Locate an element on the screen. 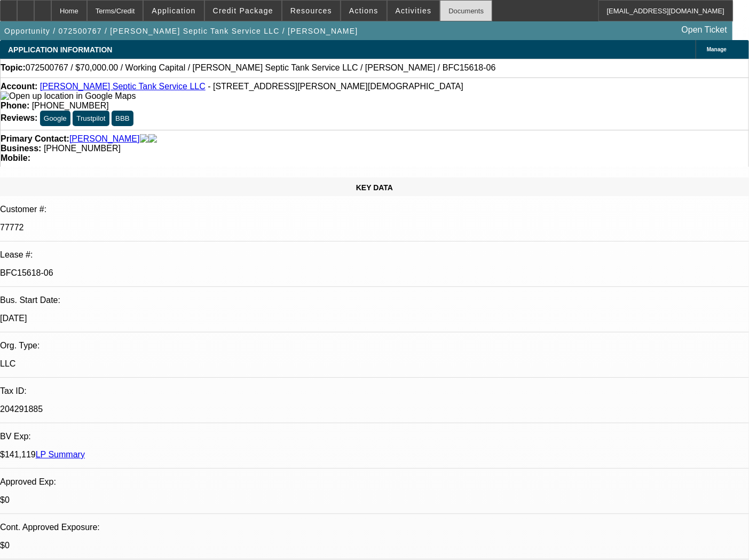 The width and height of the screenshot is (749, 560). span: Manage is located at coordinates (717, 49).